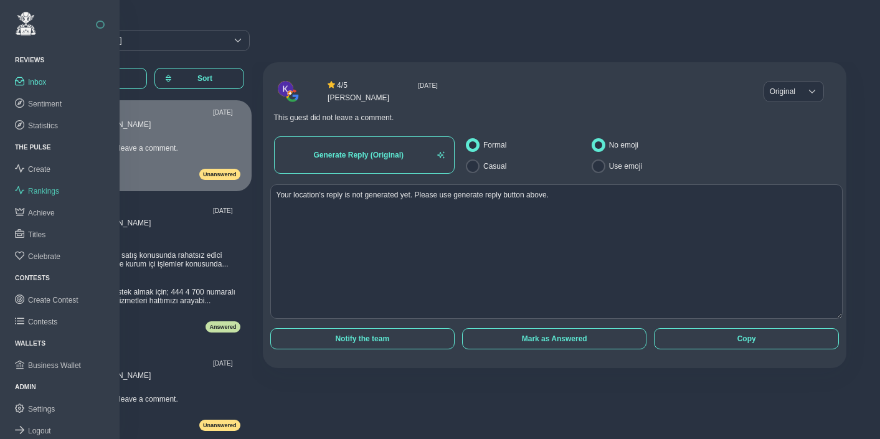 The width and height of the screenshot is (880, 439). Describe the element at coordinates (359, 155) in the screenshot. I see `span: Generate Reply (Original)` at that location.